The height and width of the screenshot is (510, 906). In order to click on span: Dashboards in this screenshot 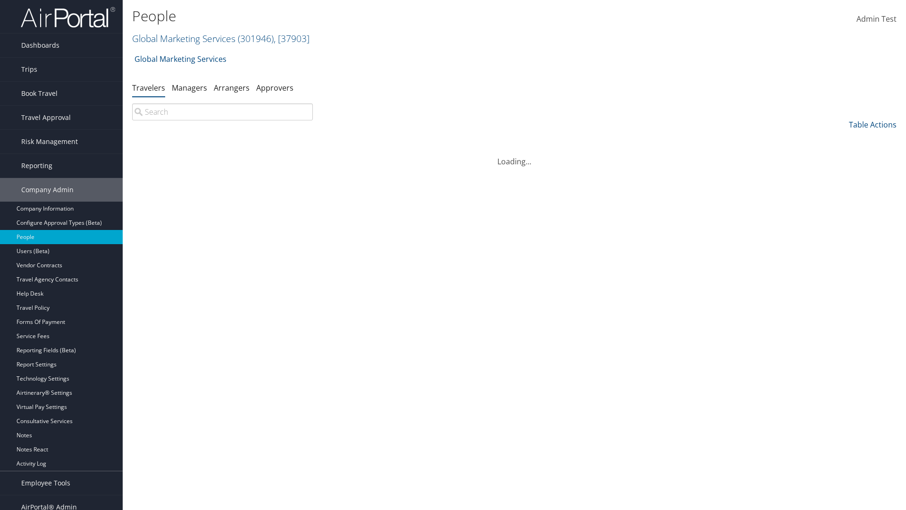, I will do `click(40, 45)`.